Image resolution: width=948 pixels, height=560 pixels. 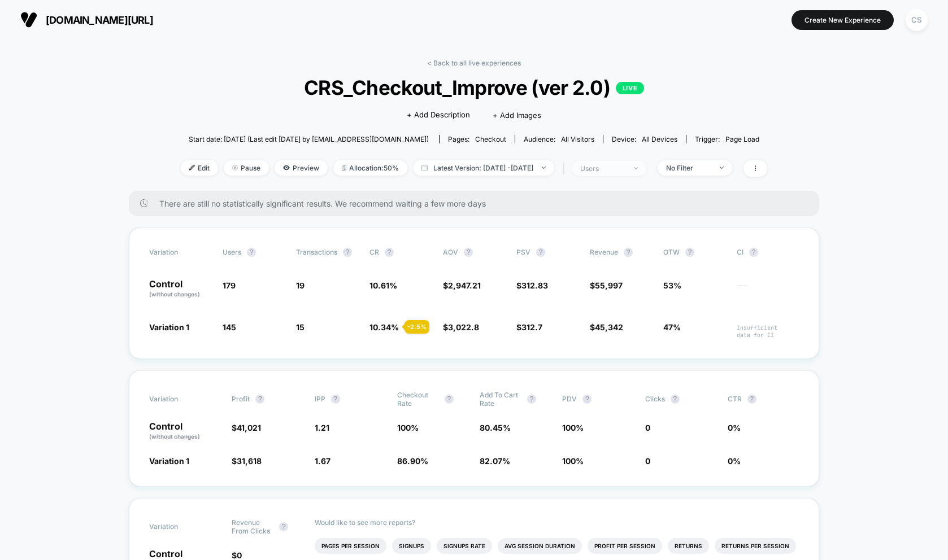 I want to click on span: Clicks, so click(x=654, y=399).